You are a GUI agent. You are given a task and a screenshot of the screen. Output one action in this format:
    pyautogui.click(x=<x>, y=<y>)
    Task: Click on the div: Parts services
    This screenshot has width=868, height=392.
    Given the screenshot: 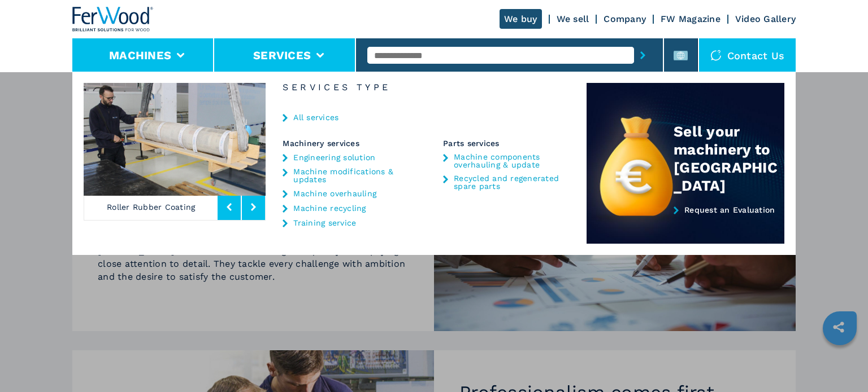 What is the action you would take?
    pyautogui.click(x=515, y=143)
    